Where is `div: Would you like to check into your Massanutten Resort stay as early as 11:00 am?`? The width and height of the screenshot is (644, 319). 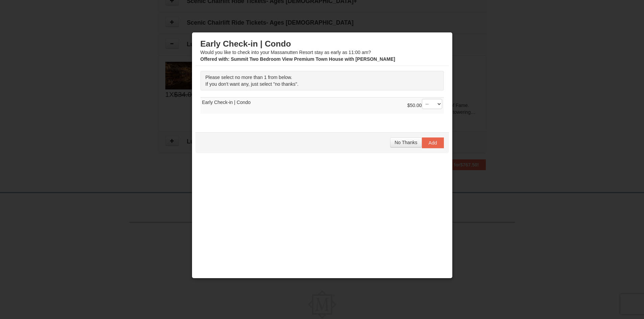 div: Would you like to check into your Massanutten Resort stay as early as 11:00 am? is located at coordinates (322, 51).